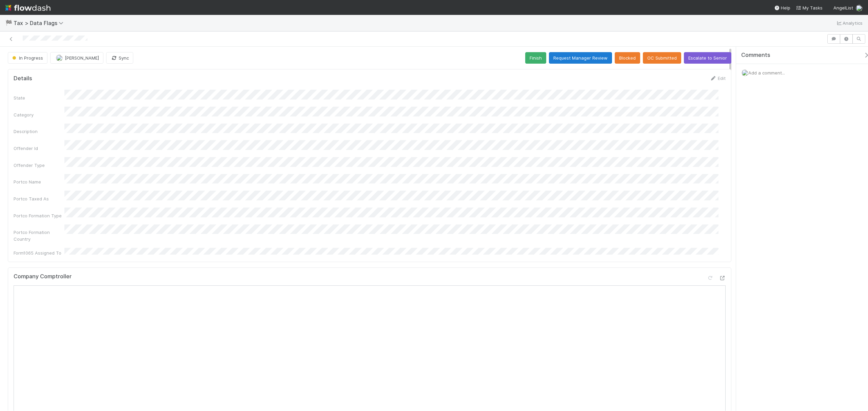 This screenshot has height=411, width=868. What do you see at coordinates (119, 58) in the screenshot?
I see `button: Sync` at bounding box center [119, 58].